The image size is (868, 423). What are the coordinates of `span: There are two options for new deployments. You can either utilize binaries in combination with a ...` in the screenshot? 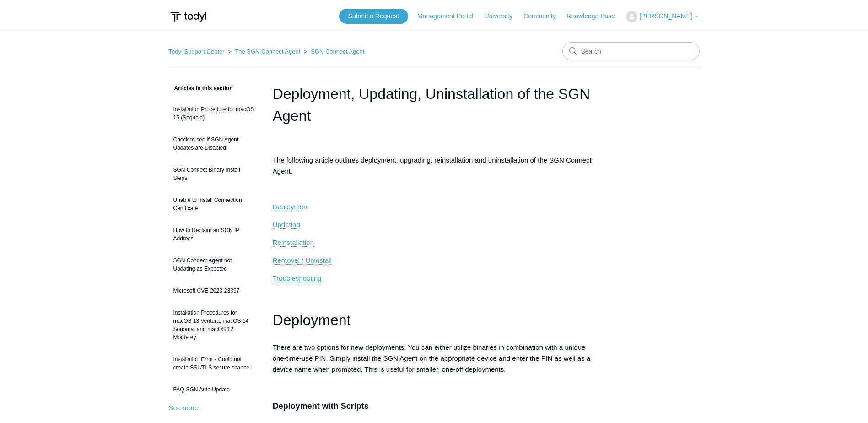 It's located at (432, 358).